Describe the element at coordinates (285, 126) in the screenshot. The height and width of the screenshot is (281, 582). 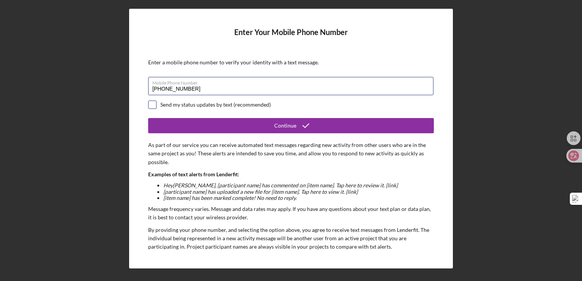
I see `div: Continue` at that location.